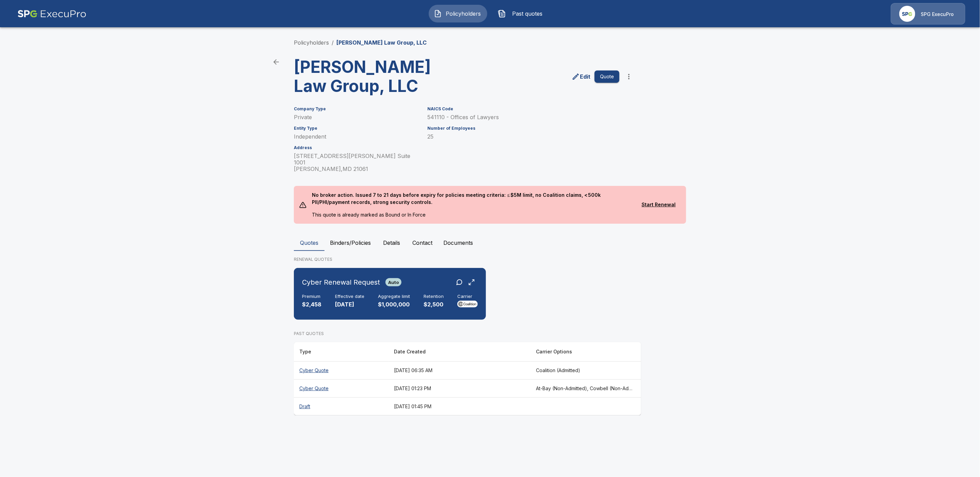 The image size is (980, 477). I want to click on span: Policyholders, so click(463, 14).